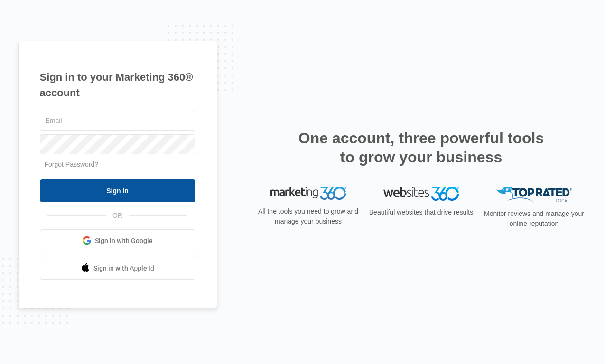 The width and height of the screenshot is (605, 364). Describe the element at coordinates (422, 193) in the screenshot. I see `img: Websites 360` at that location.